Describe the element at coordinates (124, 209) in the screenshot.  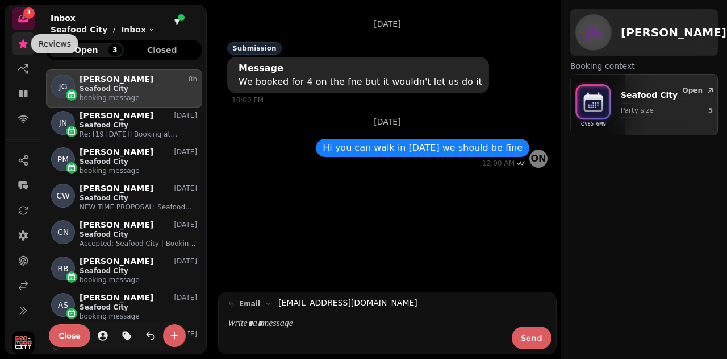
I see `div: grid` at that location.